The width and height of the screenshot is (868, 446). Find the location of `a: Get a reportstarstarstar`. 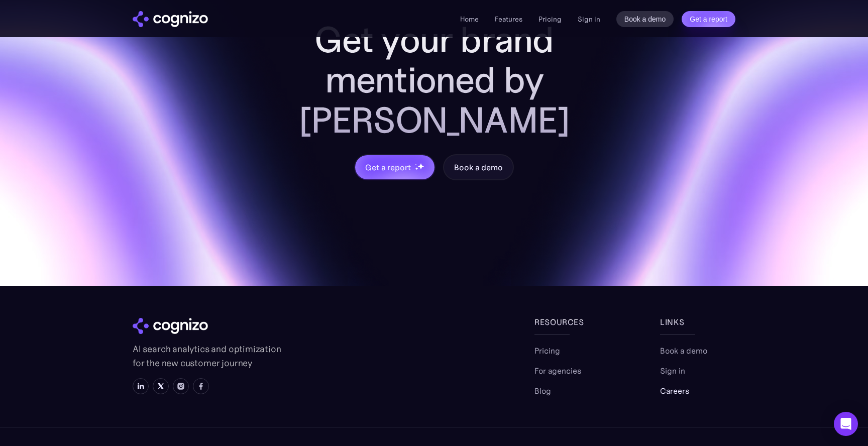

a: Get a reportstarstarstar is located at coordinates (395, 167).